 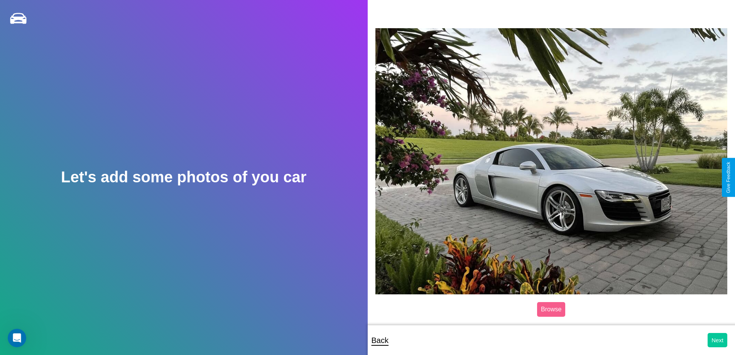 What do you see at coordinates (728, 177) in the screenshot?
I see `div: Give Feedback` at bounding box center [728, 177].